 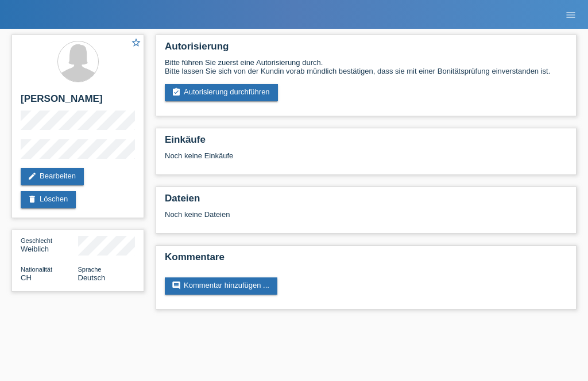 What do you see at coordinates (366, 201) in the screenshot?
I see `h2: Dateien` at bounding box center [366, 201].